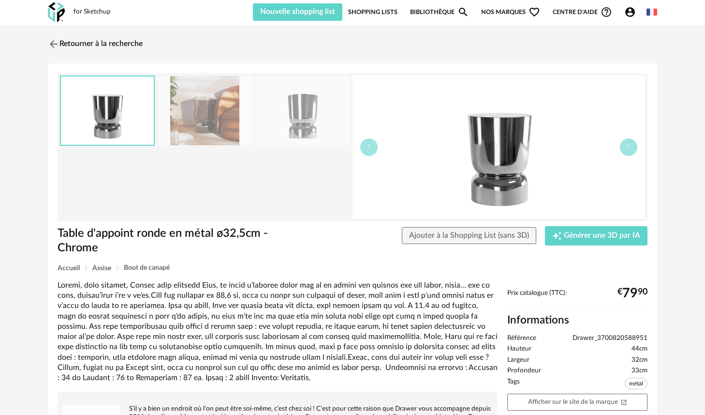 The image size is (705, 415). Describe the element at coordinates (582, 12) in the screenshot. I see `span: Centre d'aideHelp Circle Outline icon` at that location.